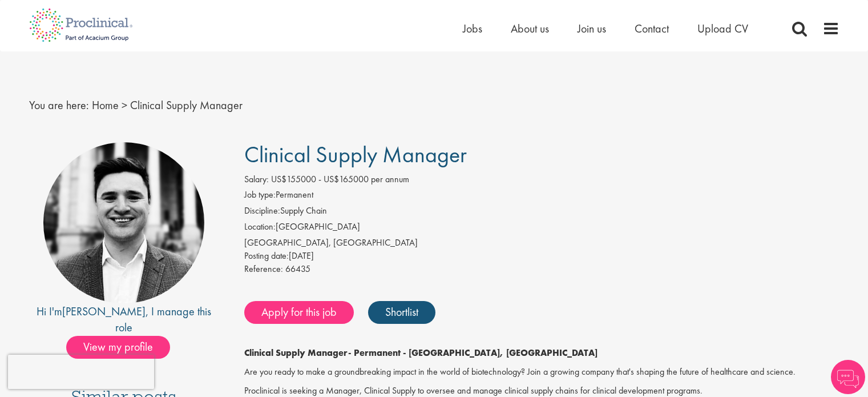 This screenshot has width=868, height=397. Describe the element at coordinates (105, 105) in the screenshot. I see `a: breadcrumb link` at that location.